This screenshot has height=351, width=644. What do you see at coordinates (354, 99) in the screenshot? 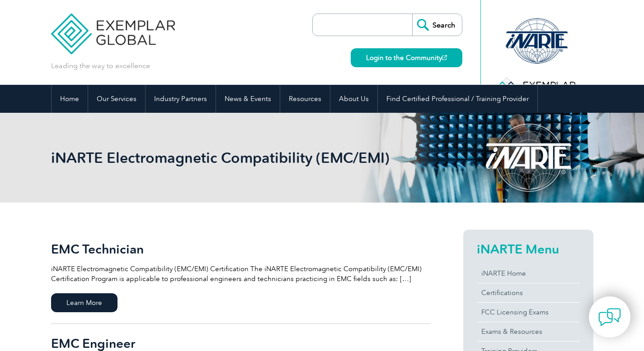
I see `a: About Us` at bounding box center [354, 99].